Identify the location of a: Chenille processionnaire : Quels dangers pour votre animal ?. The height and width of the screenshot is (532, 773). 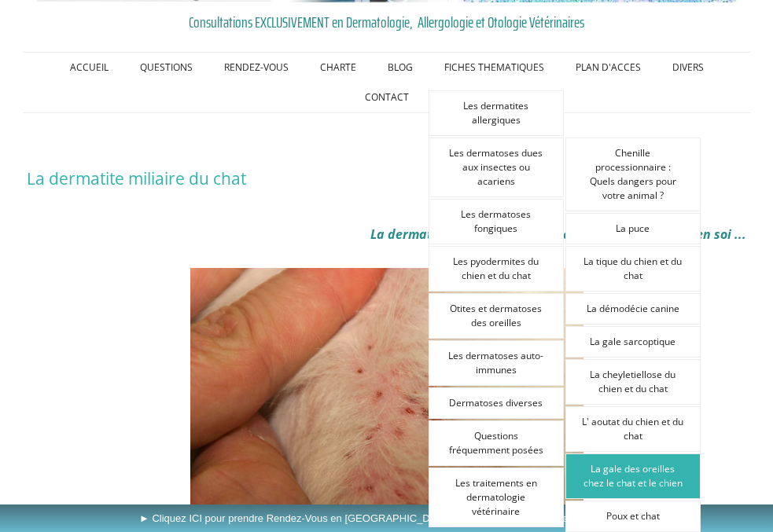
(634, 175).